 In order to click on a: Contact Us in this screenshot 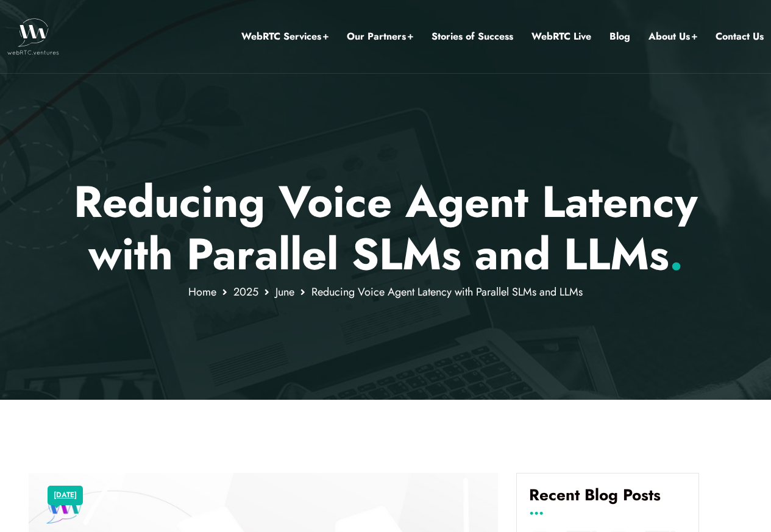, I will do `click(740, 37)`.